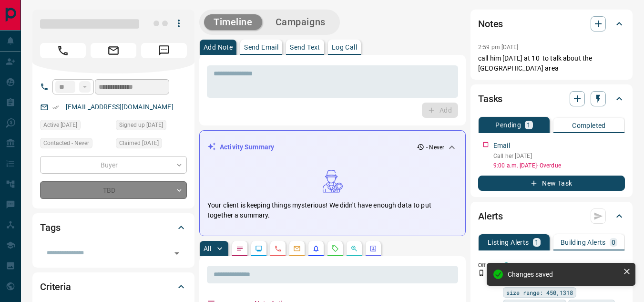 The image size is (644, 302). Describe the element at coordinates (501, 146) in the screenshot. I see `p: Email` at that location.